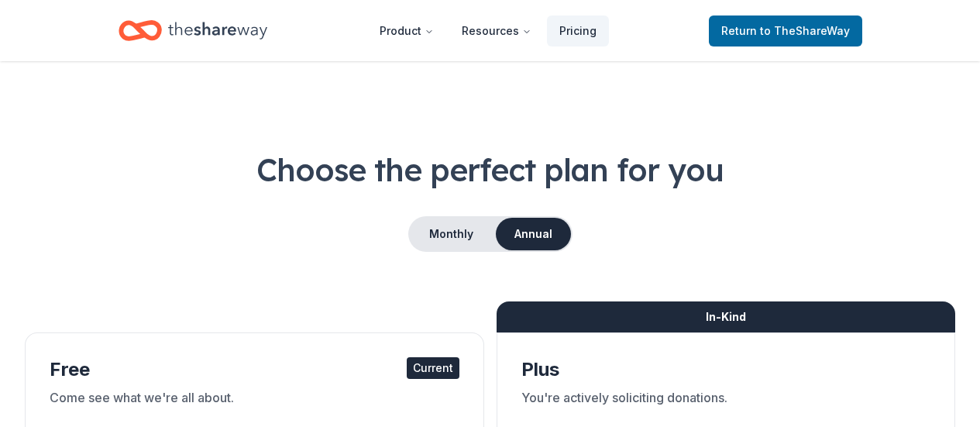 Image resolution: width=980 pixels, height=427 pixels. Describe the element at coordinates (451, 234) in the screenshot. I see `button: Monthly` at that location.